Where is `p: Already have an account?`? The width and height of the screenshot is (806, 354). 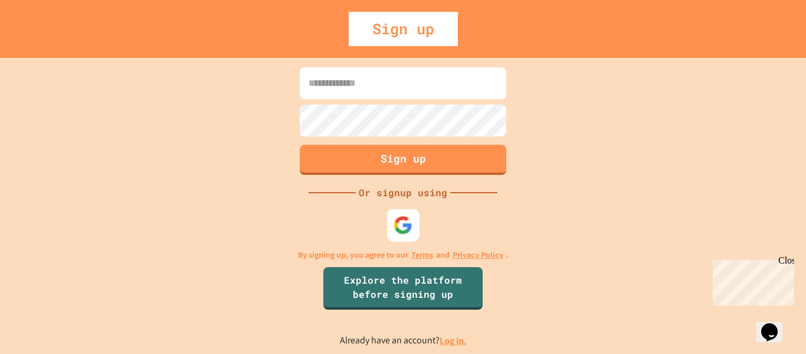
p: Already have an account? is located at coordinates (403, 340).